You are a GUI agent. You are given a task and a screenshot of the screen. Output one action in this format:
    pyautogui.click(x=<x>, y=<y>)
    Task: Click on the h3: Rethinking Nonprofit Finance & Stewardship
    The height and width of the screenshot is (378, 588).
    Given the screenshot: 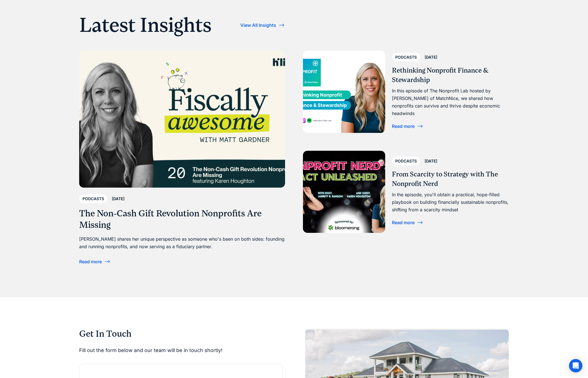 What is the action you would take?
    pyautogui.click(x=450, y=75)
    